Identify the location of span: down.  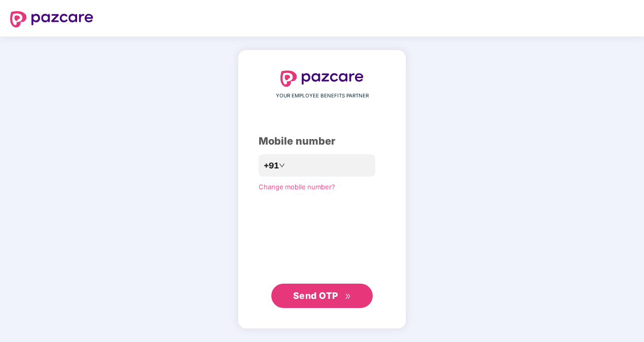
(282, 165).